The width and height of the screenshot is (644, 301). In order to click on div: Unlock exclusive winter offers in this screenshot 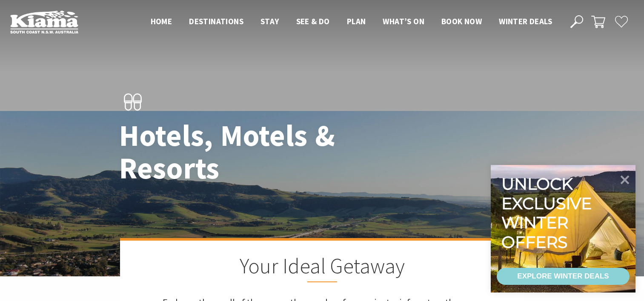, I will do `click(548, 213)`.